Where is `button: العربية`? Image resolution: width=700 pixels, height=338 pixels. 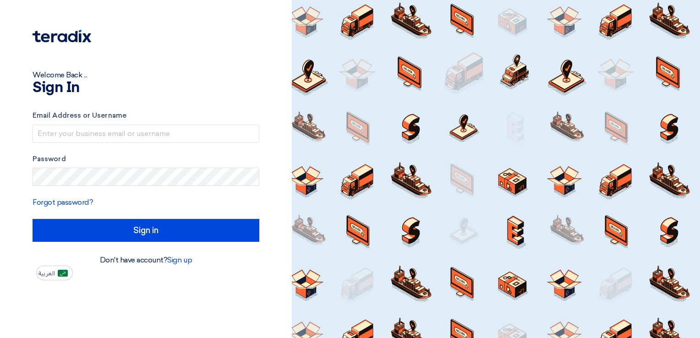 button: العربية is located at coordinates (54, 273).